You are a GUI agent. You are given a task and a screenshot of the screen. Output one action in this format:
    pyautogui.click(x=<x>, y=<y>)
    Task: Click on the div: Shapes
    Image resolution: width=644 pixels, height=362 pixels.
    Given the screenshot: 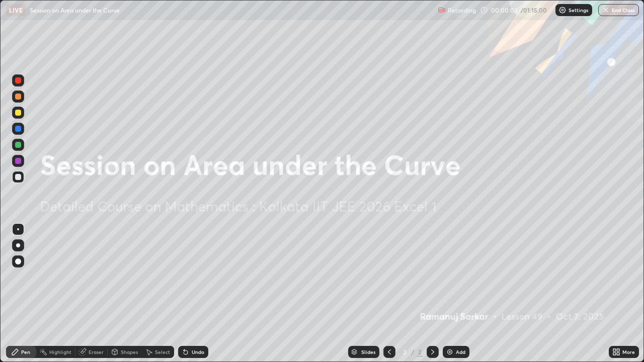 What is the action you would take?
    pyautogui.click(x=129, y=352)
    